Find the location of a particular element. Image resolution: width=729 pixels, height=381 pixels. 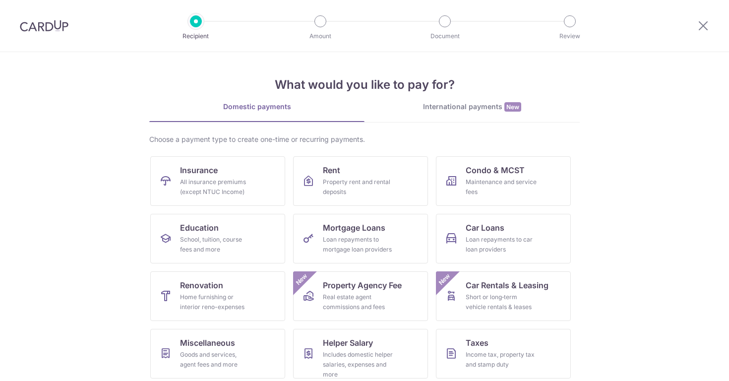

div: Choose a payment type to create one-time or recurring payments. is located at coordinates (364, 139).